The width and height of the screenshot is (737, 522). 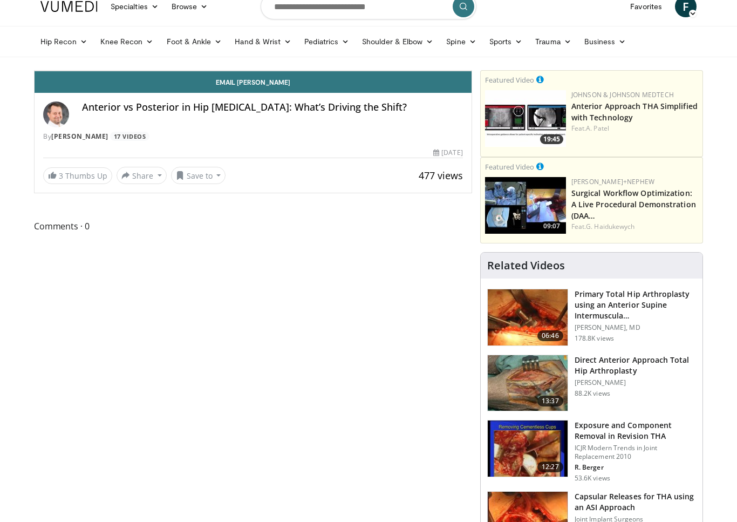 I want to click on a: Johnson & Johnson MedTech, so click(x=623, y=94).